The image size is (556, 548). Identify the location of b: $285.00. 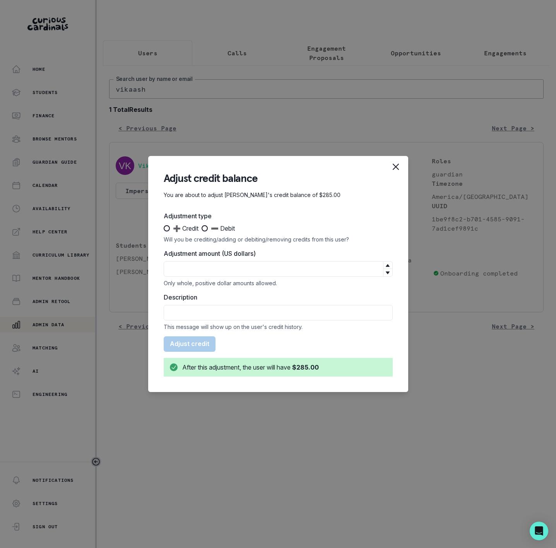
(305, 367).